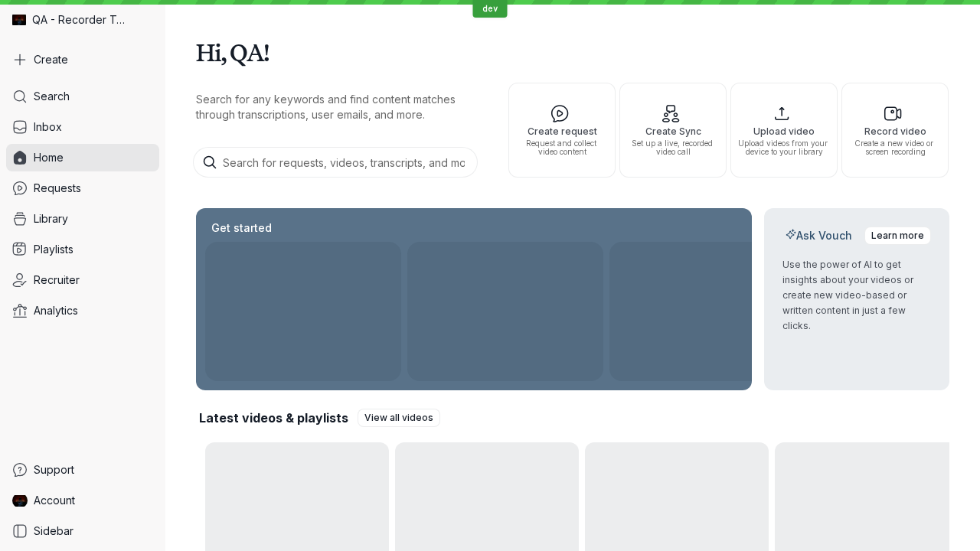 The width and height of the screenshot is (980, 551). What do you see at coordinates (57, 188) in the screenshot?
I see `span: Requests` at bounding box center [57, 188].